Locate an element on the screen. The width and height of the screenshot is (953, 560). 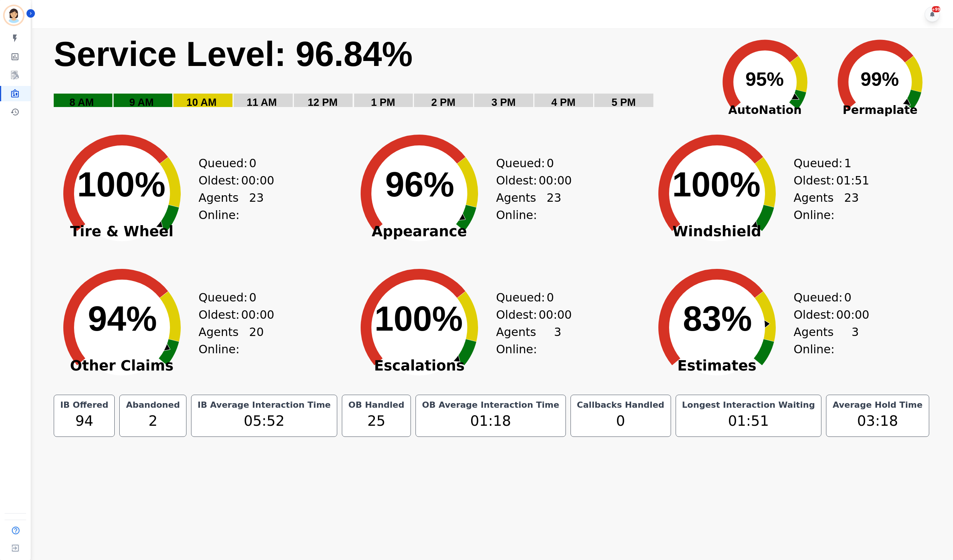
span: 01:51 is located at coordinates (852, 180).